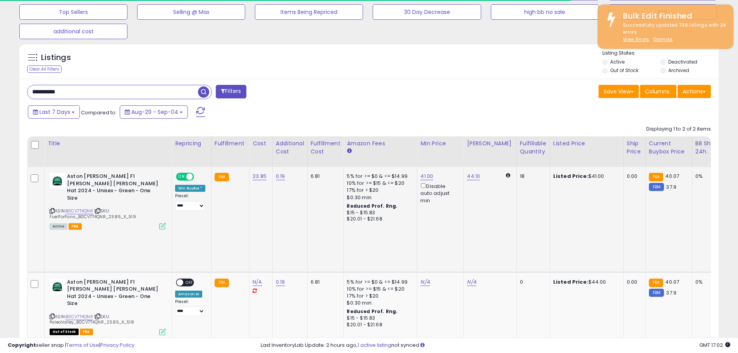 The height and width of the screenshot is (353, 738). I want to click on a: 1 active listing, so click(374, 345).